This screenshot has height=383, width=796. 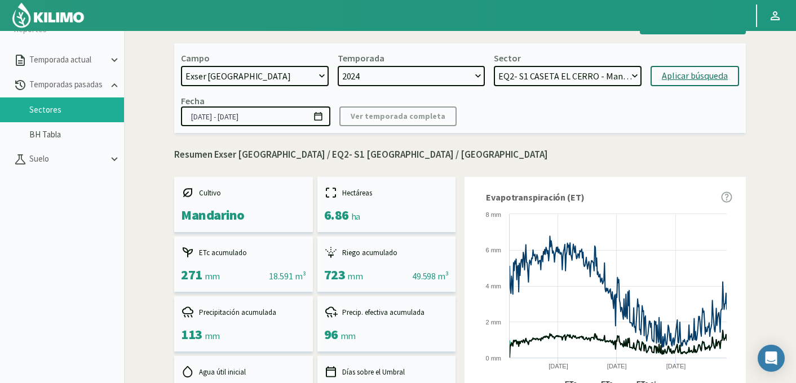 What do you see at coordinates (243, 252) in the screenshot?
I see `div: ETc acumulado` at bounding box center [243, 252].